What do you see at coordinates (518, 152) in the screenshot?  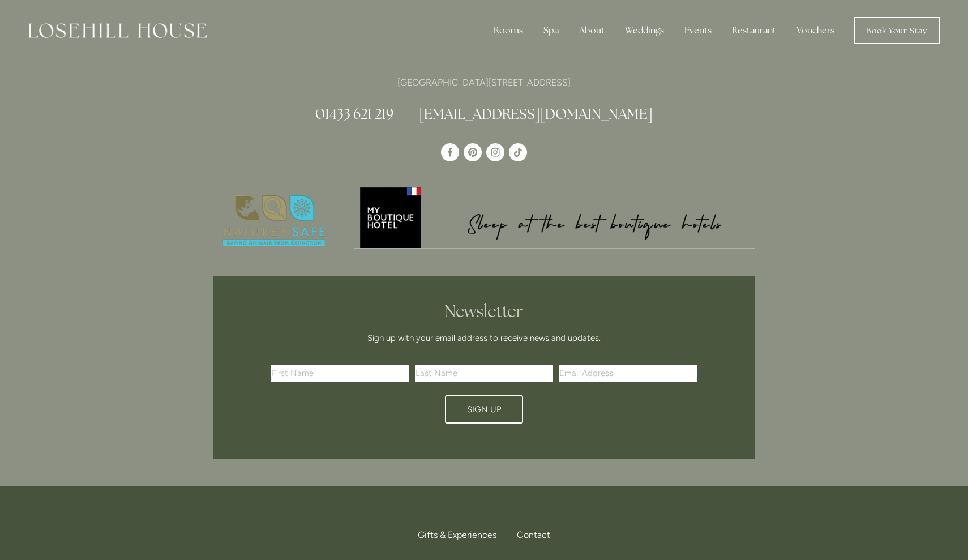 I see `a: TikTok` at bounding box center [518, 152].